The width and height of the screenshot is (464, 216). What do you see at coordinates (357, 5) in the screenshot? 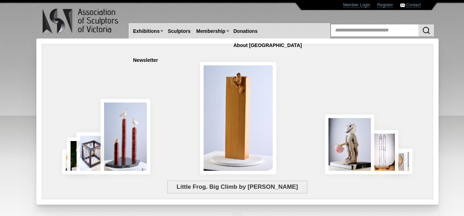
I see `a: Member Login` at bounding box center [357, 5].